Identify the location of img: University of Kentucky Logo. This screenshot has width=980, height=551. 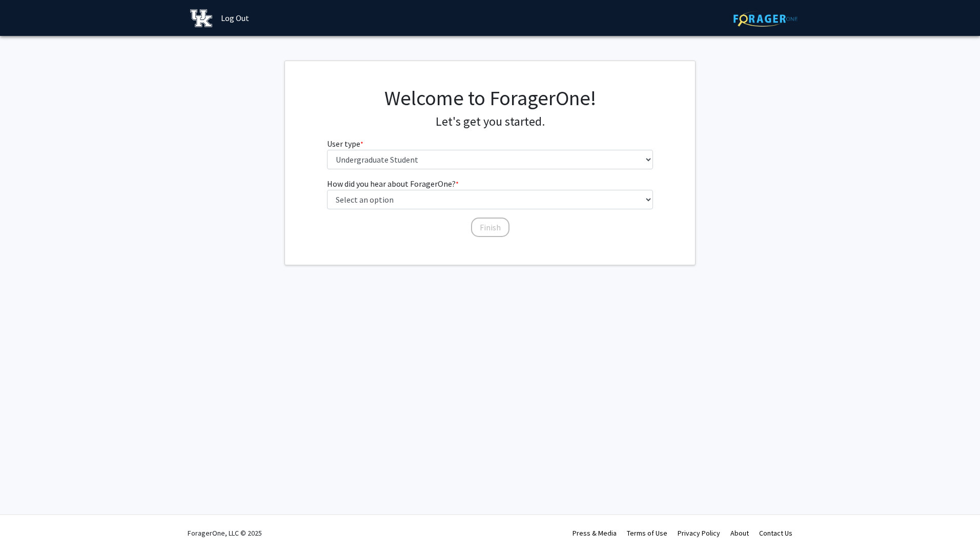
(201, 18).